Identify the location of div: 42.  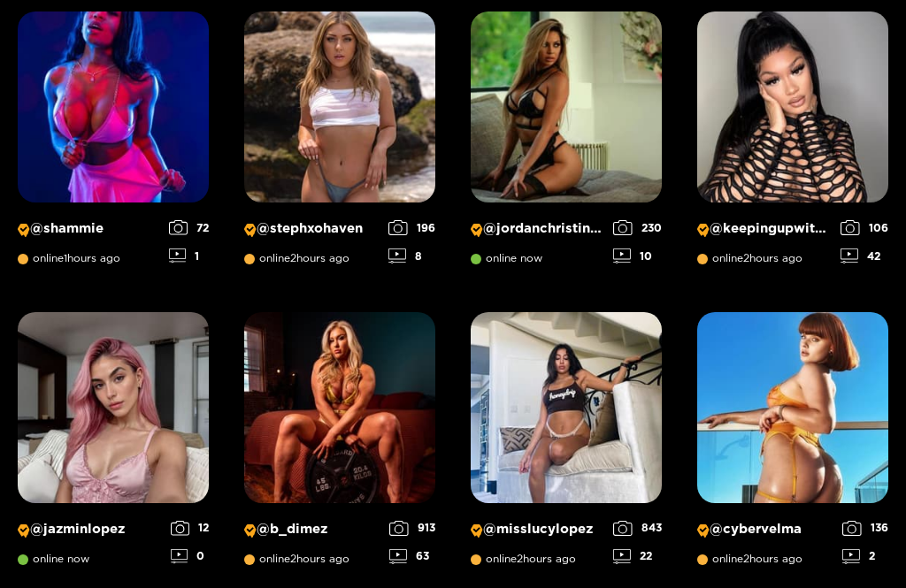
(864, 256).